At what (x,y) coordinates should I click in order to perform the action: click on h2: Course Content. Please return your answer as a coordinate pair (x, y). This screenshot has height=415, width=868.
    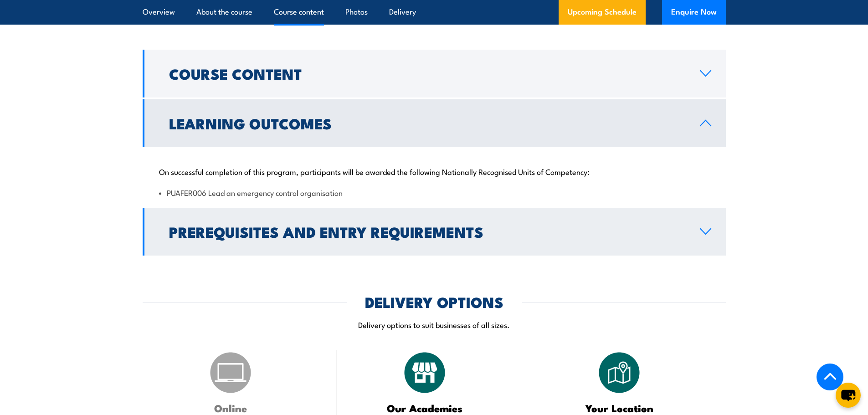
    Looking at the image, I should click on (427, 73).